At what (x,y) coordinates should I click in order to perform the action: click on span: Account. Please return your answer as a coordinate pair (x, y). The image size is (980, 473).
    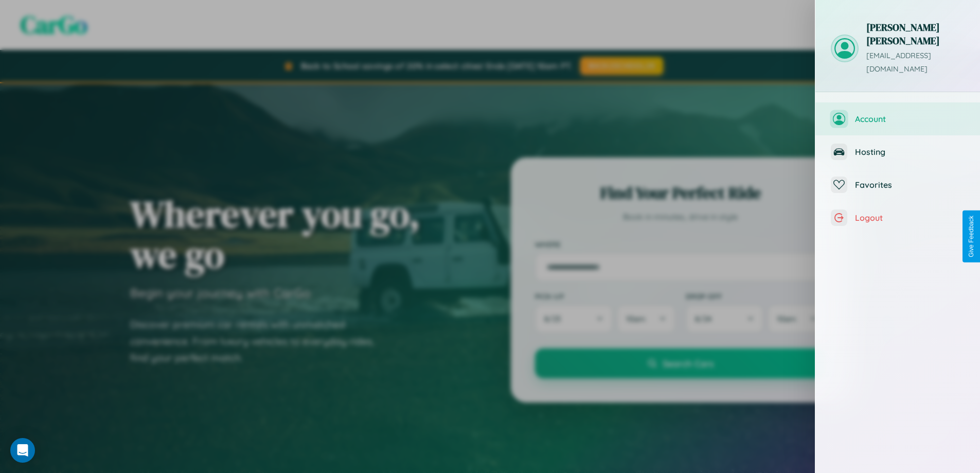
    Looking at the image, I should click on (910, 119).